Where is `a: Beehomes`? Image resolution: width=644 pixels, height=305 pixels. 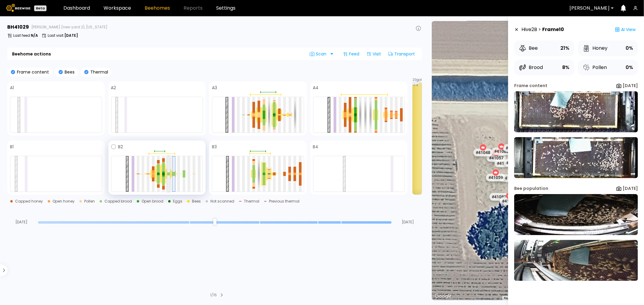 a: Beehomes is located at coordinates (157, 8).